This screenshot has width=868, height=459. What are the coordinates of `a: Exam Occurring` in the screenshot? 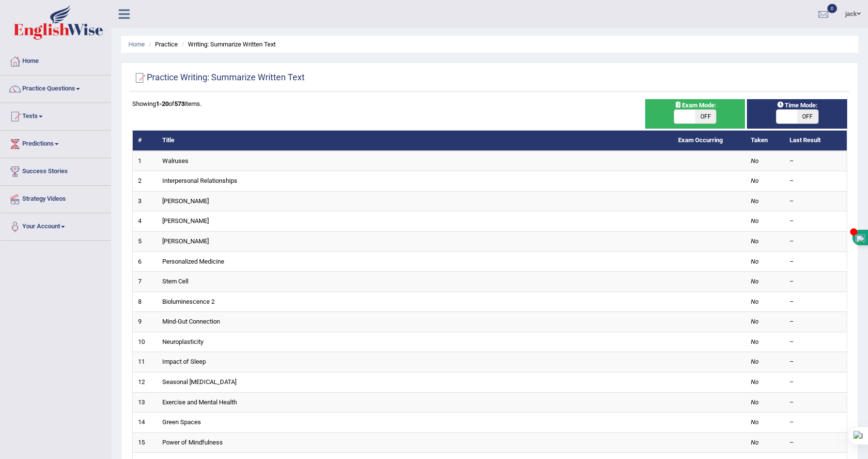 It's located at (700, 140).